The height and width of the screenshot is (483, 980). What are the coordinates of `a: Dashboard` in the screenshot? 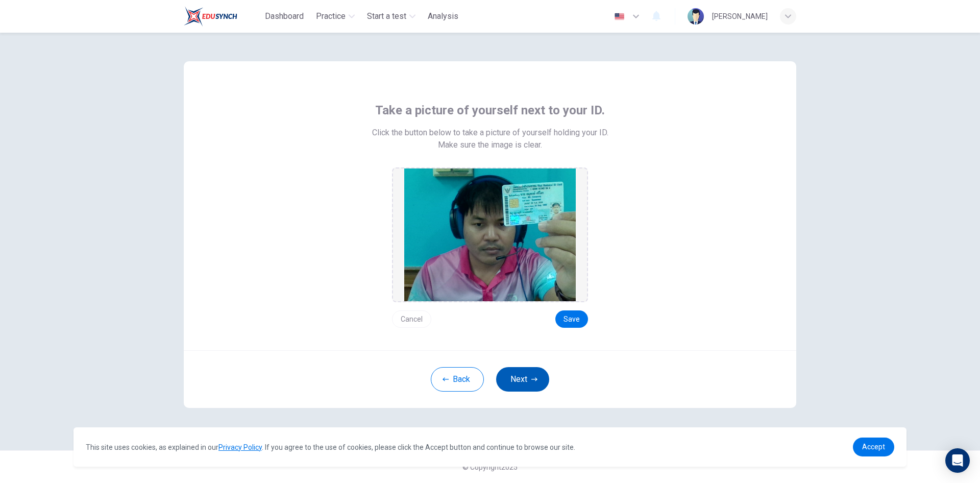 It's located at (284, 17).